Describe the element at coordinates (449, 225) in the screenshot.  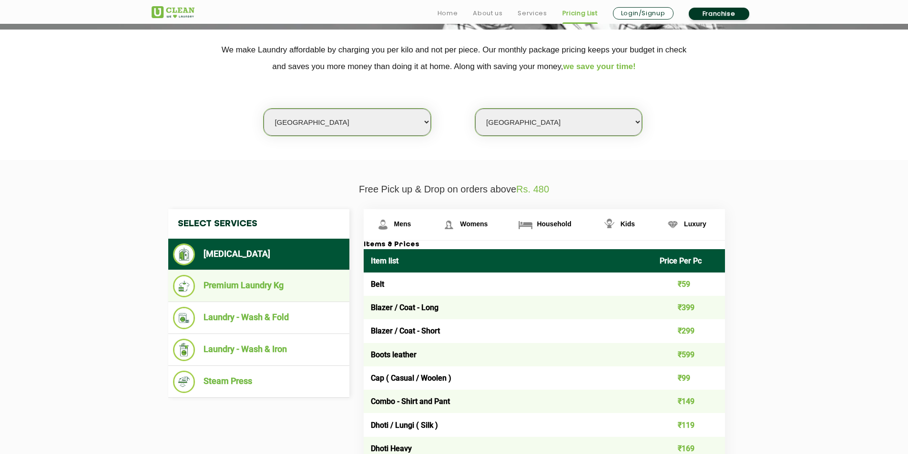
I see `img: Womens` at that location.